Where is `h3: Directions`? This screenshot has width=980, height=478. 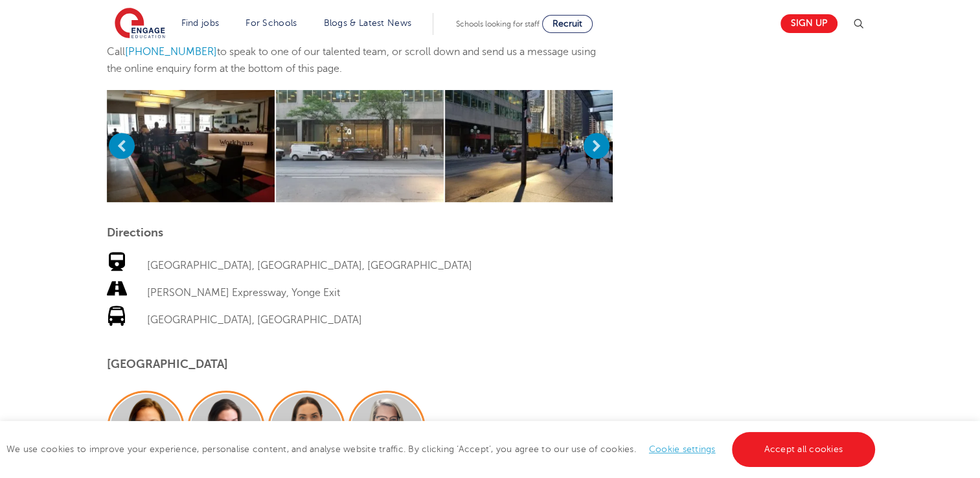
h3: Directions is located at coordinates (359, 233).